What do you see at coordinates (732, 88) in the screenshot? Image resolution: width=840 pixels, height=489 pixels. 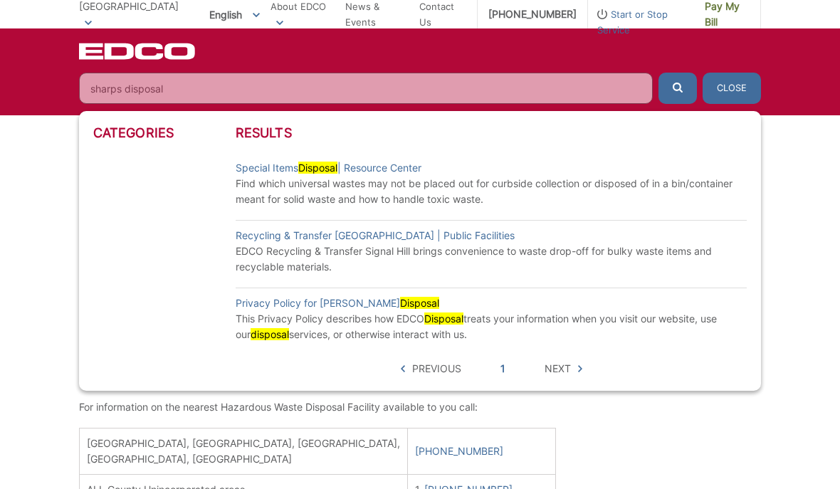 I see `button: Close` at bounding box center [732, 88].